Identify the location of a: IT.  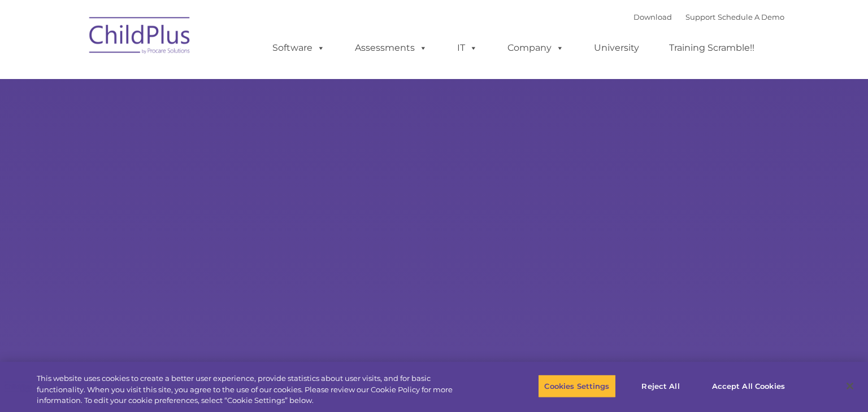
(467, 48).